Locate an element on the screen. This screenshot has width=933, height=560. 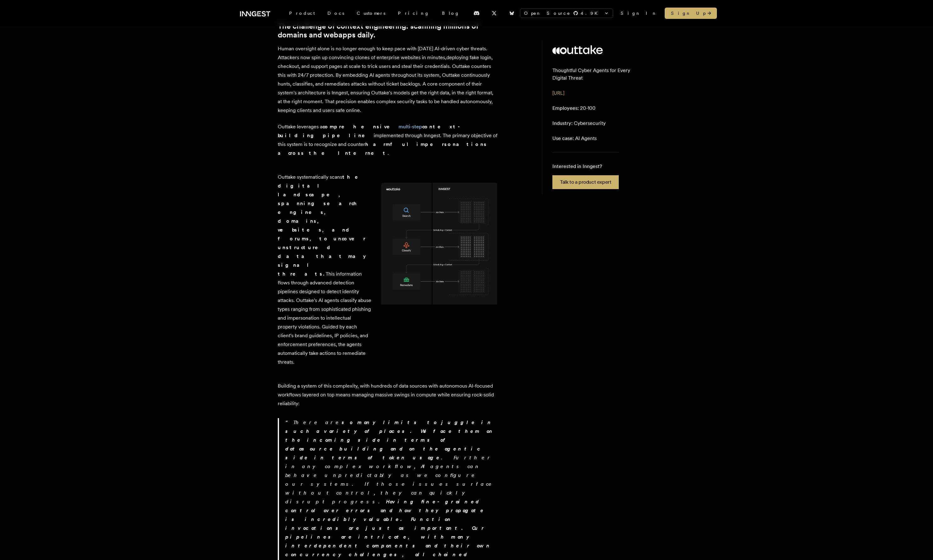
span: Use case: is located at coordinates (563, 138).